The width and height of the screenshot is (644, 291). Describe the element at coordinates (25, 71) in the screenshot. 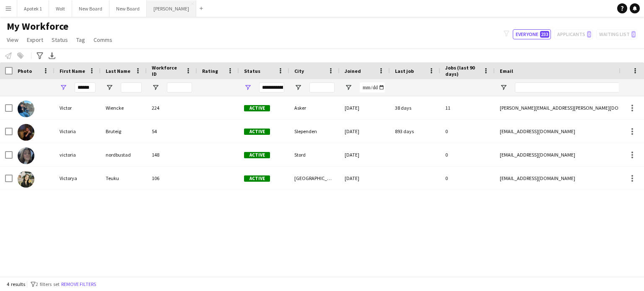

I see `span: Photo` at that location.